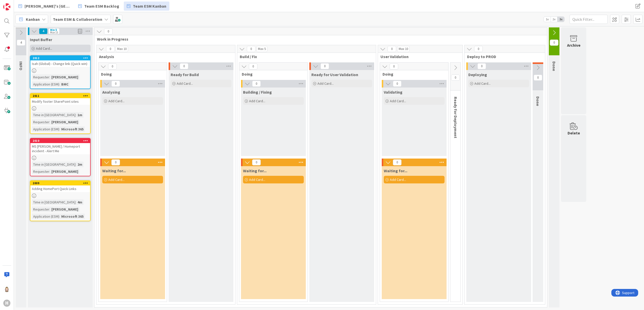 Image resolution: width=644 pixels, height=310 pixels. Describe the element at coordinates (17, 4) in the screenshot. I see `span: Support` at that location.